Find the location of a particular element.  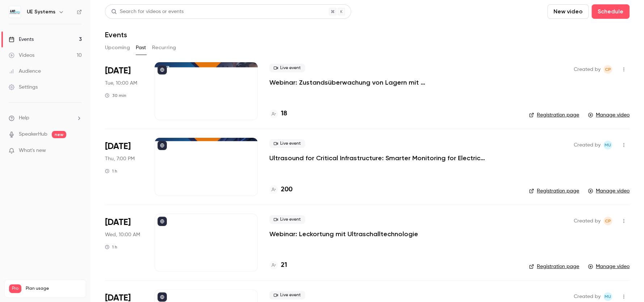

a: 21 is located at coordinates (278, 265).